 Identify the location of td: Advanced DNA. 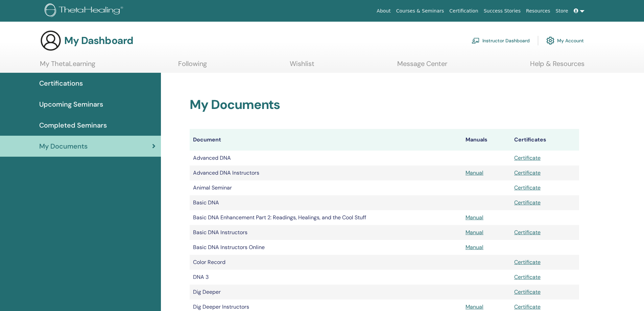
(326, 158).